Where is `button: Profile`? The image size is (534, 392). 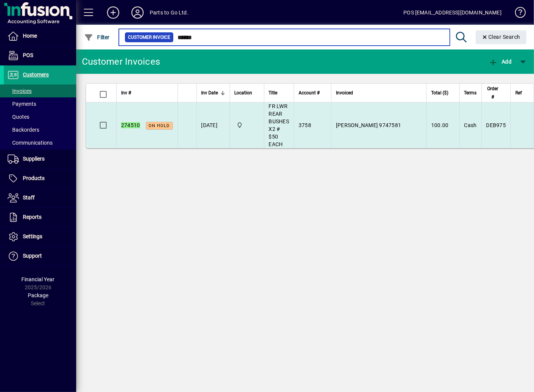 button: Profile is located at coordinates (138, 13).